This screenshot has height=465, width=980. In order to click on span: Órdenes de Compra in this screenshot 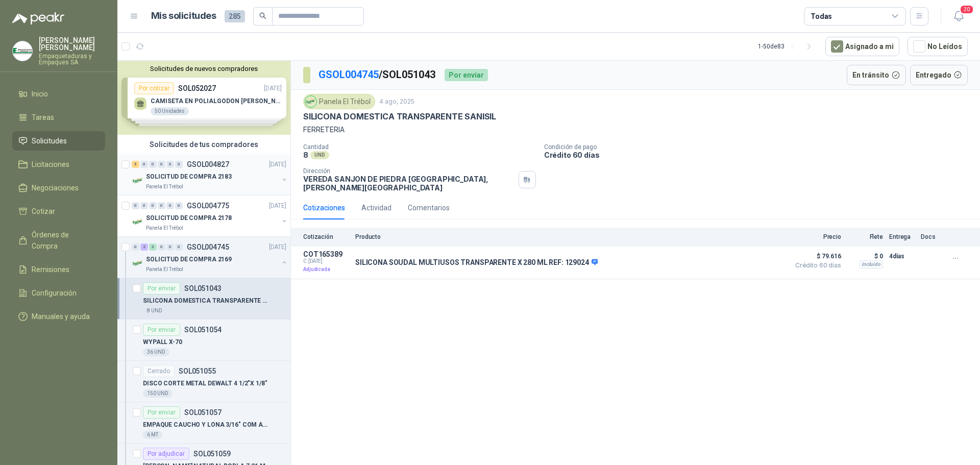, I will do `click(63, 241)`.